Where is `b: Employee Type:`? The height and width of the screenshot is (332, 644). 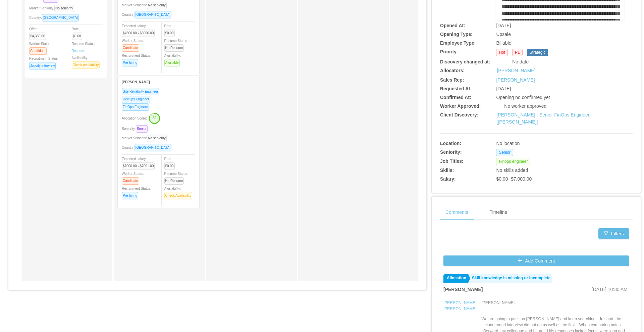 b: Employee Type: is located at coordinates (458, 42).